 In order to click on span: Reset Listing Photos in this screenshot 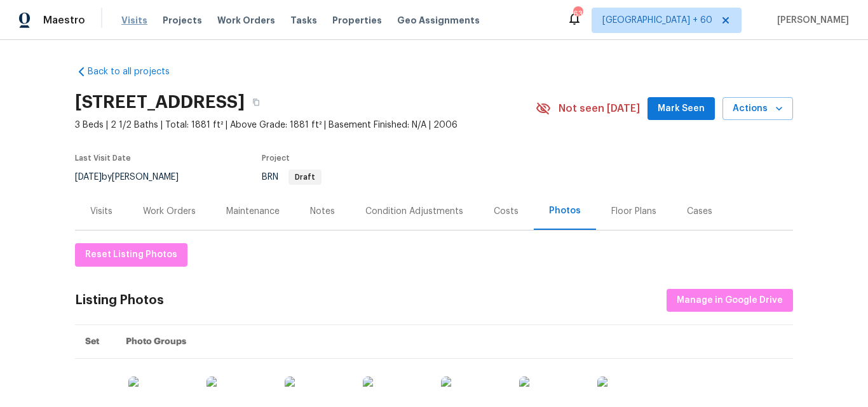, I will do `click(131, 255)`.